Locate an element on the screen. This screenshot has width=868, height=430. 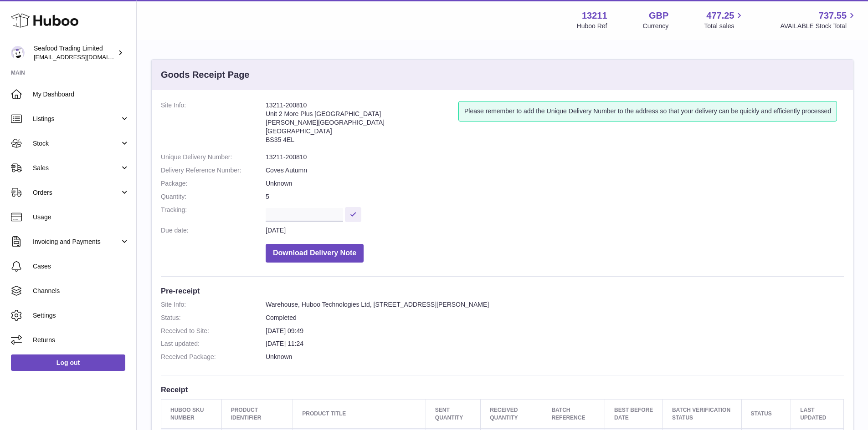
th: Last updated is located at coordinates (818, 414).